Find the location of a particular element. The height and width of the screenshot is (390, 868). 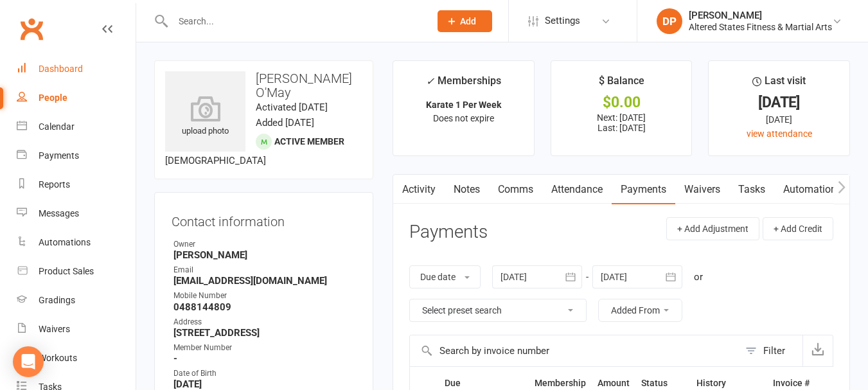

button: Due date is located at coordinates (444, 277).